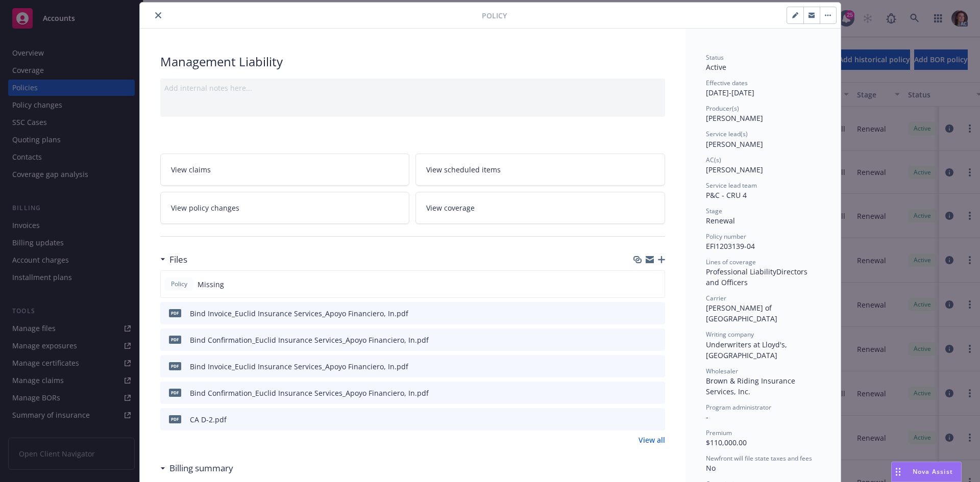  I want to click on div: CA D-2.pdf, so click(208, 419).